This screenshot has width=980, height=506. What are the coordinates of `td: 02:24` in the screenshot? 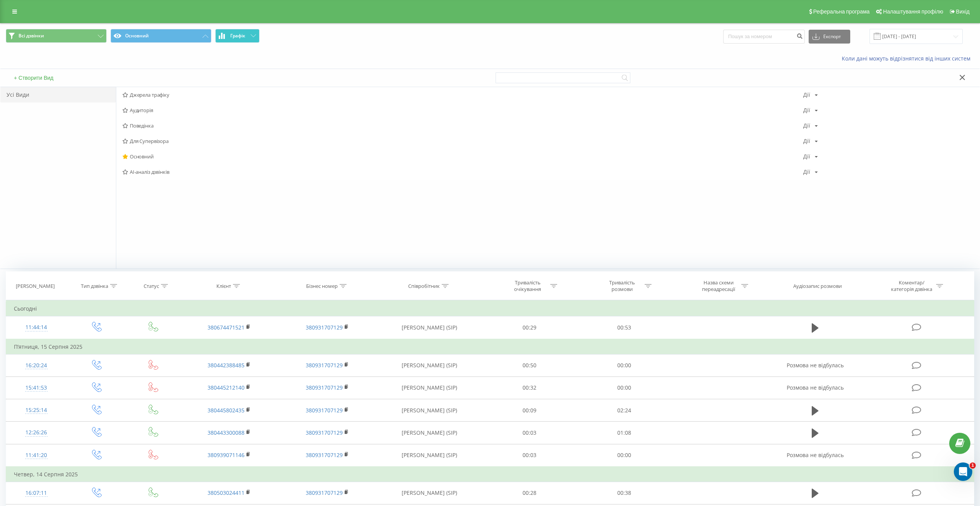 It's located at (624, 410).